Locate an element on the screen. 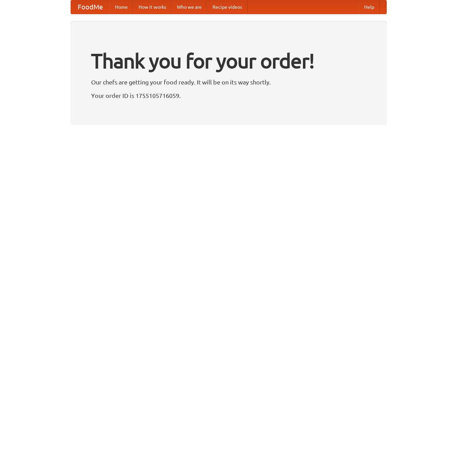  a: Home is located at coordinates (122, 7).